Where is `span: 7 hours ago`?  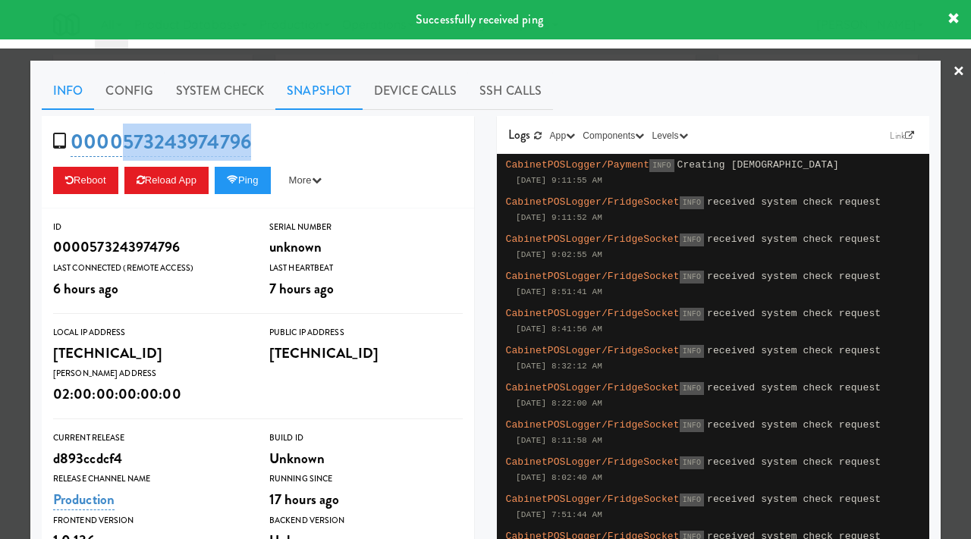 span: 7 hours ago is located at coordinates (301, 288).